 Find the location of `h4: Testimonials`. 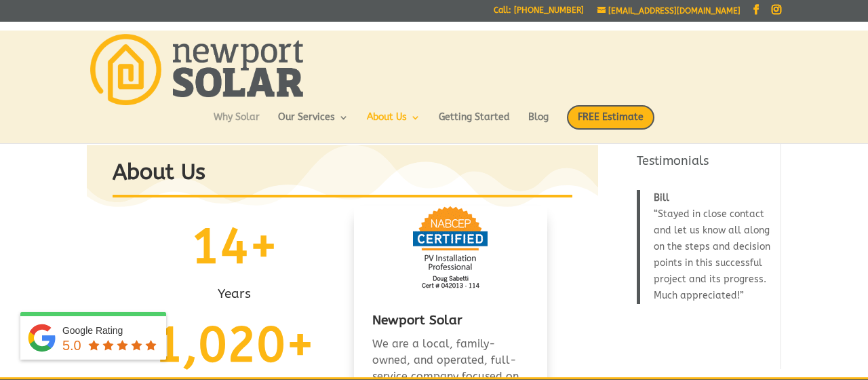

h4: Testimonials is located at coordinates (705, 164).